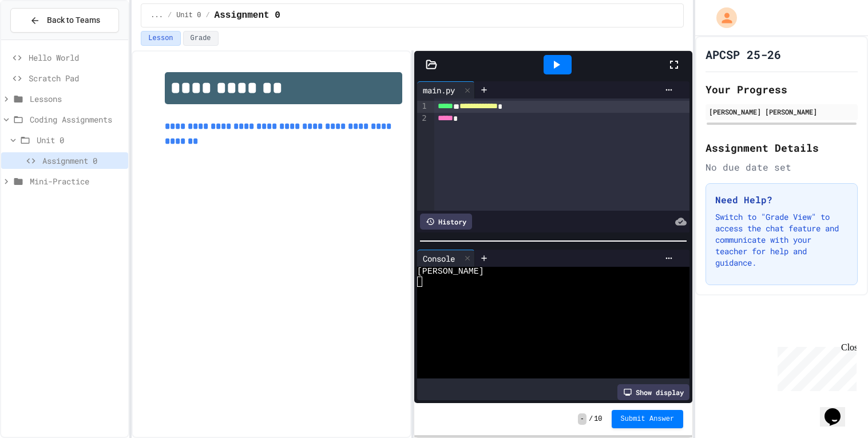 This screenshot has width=868, height=438. I want to click on h2: Assignment Details, so click(782, 148).